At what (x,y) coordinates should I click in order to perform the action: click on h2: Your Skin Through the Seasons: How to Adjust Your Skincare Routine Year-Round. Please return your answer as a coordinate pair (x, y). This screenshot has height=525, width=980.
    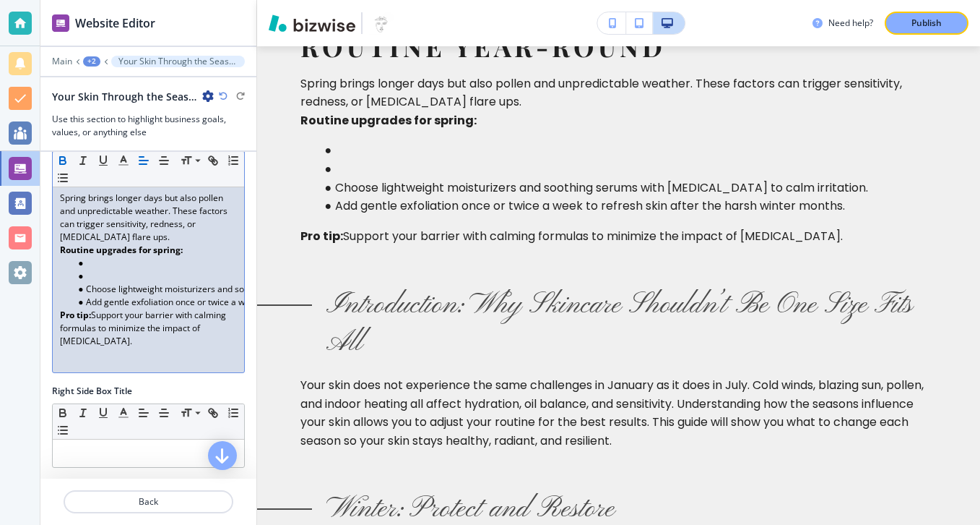
    Looking at the image, I should click on (124, 96).